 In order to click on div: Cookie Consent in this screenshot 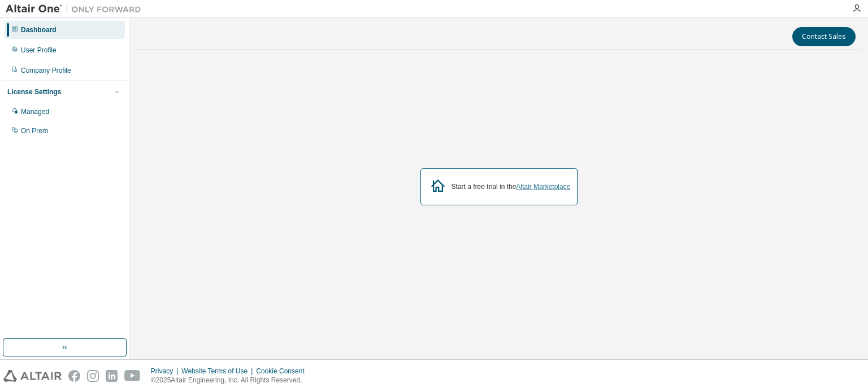, I will do `click(283, 371)`.